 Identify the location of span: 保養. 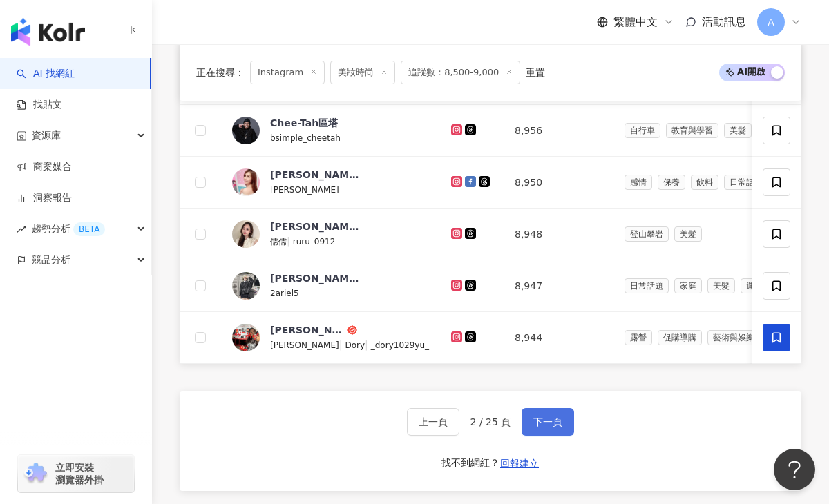
(671, 182).